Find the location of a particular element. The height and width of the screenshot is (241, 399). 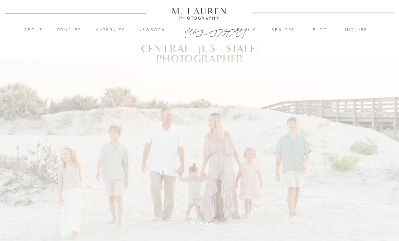

a: Newborn is located at coordinates (152, 30).